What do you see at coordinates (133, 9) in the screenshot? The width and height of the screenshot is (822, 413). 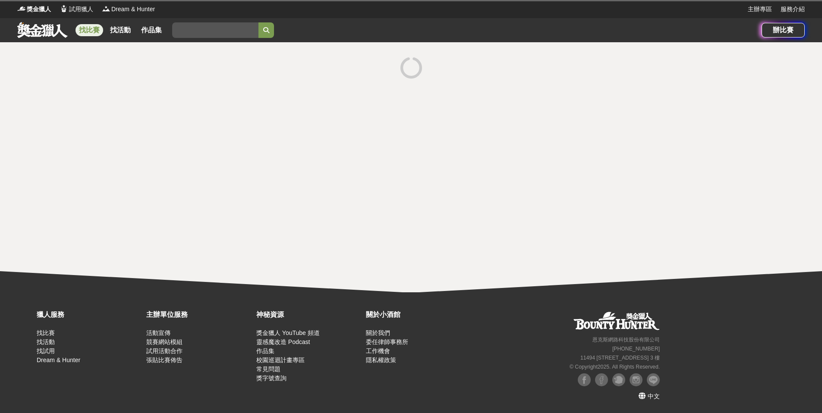 I see `span: Dream & Hunter` at bounding box center [133, 9].